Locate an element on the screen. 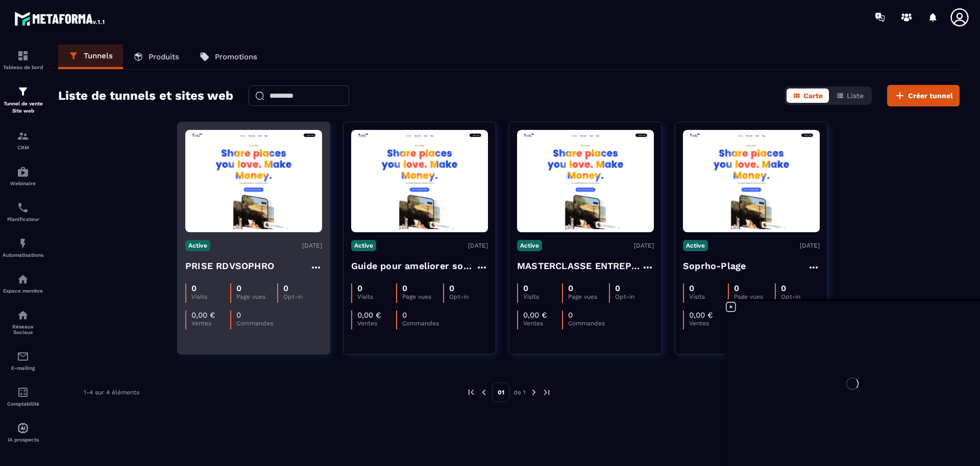 The image size is (980, 466). h2: Liste de tunnels et sites web is located at coordinates (145, 96).